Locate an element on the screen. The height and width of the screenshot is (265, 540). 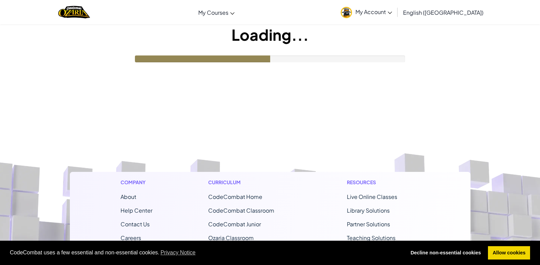
a: My Account is located at coordinates (366, 12).